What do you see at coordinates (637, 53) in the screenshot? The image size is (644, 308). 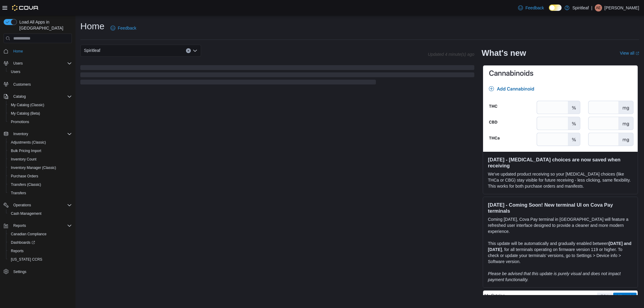 I see `svg: External link` at bounding box center [637, 53].